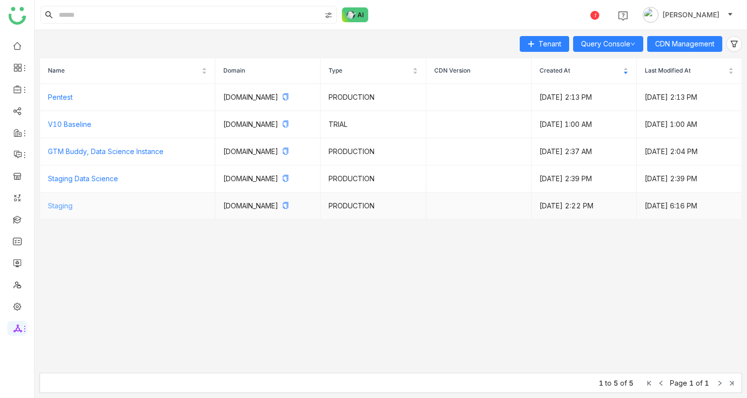 The width and height of the screenshot is (747, 398). What do you see at coordinates (373, 124) in the screenshot?
I see `td: TRIAL` at bounding box center [373, 124].